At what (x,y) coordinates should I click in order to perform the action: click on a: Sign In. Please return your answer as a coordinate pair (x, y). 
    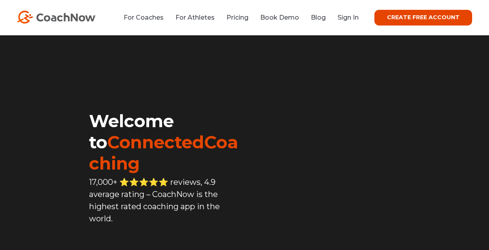
    Looking at the image, I should click on (348, 17).